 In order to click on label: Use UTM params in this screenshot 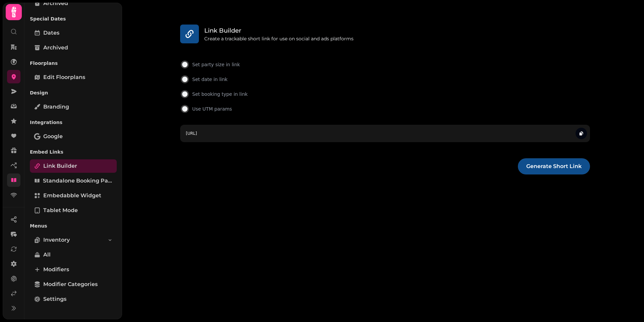, I will do `click(390, 109)`.